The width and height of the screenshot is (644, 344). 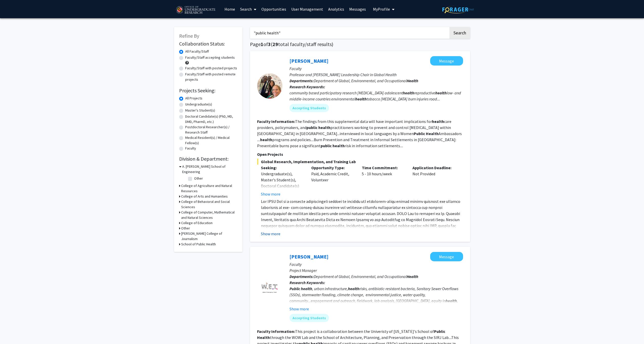 What do you see at coordinates (360, 154) in the screenshot?
I see `p: Open Projects` at bounding box center [360, 154].